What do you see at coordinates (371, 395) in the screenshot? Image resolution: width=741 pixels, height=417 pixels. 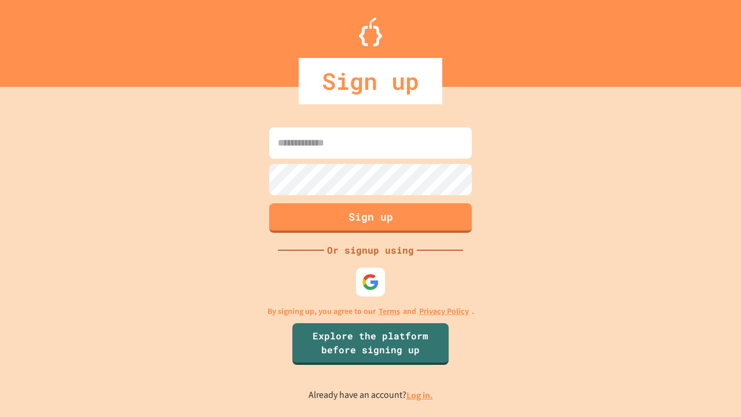 I see `p: Already have an account?` at bounding box center [371, 395].